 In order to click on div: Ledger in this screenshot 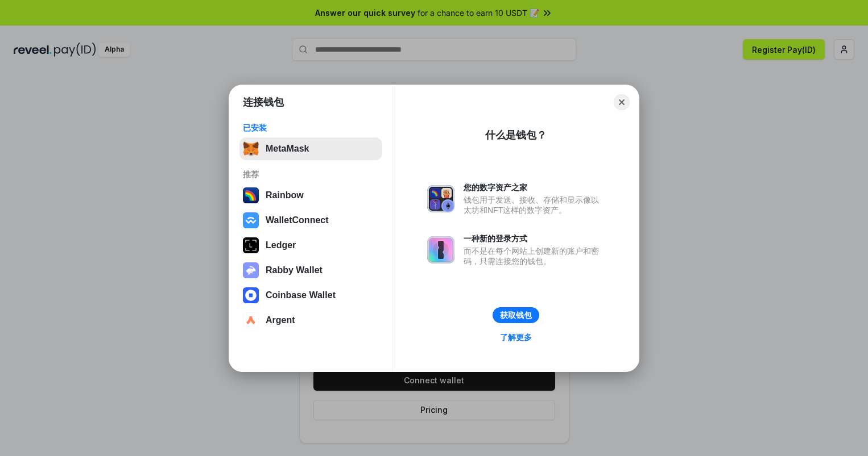, I will do `click(280, 246)`.